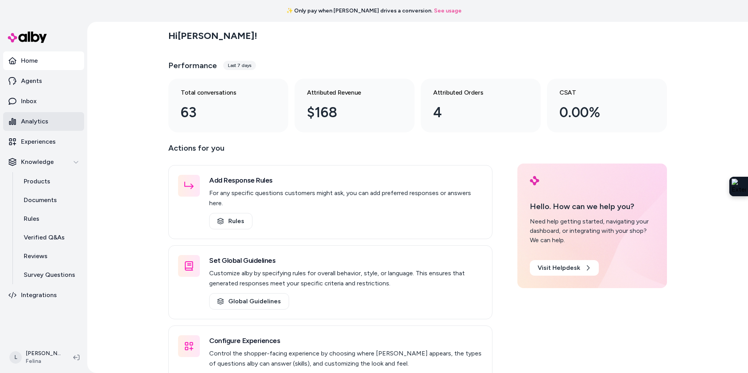  I want to click on a: Global Guidelines, so click(249, 301).